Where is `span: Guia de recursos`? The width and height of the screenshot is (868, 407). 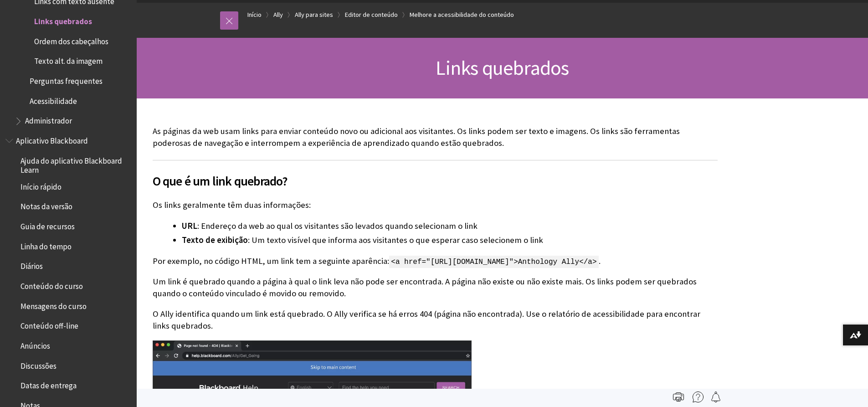 span: Guia de recursos is located at coordinates (47, 225).